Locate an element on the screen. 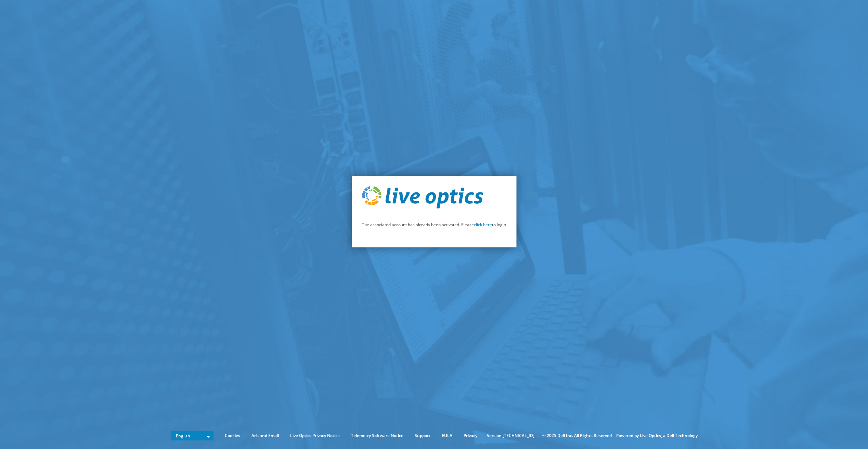  li: © 2025 Dell Inc. All Rights Reserved is located at coordinates (577, 436).